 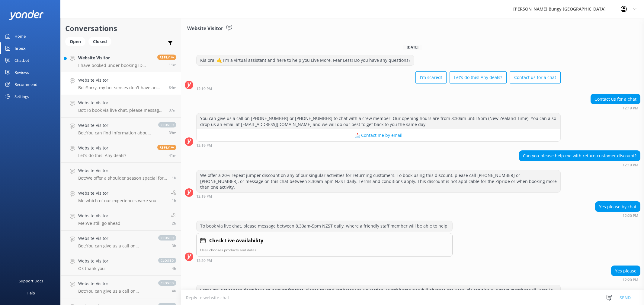 What do you see at coordinates (121, 84) in the screenshot?
I see `a: Website VisitorBot:Sorry, my bot senses don't have an answer for that, please try and rephrase yo...` at bounding box center [121, 84].